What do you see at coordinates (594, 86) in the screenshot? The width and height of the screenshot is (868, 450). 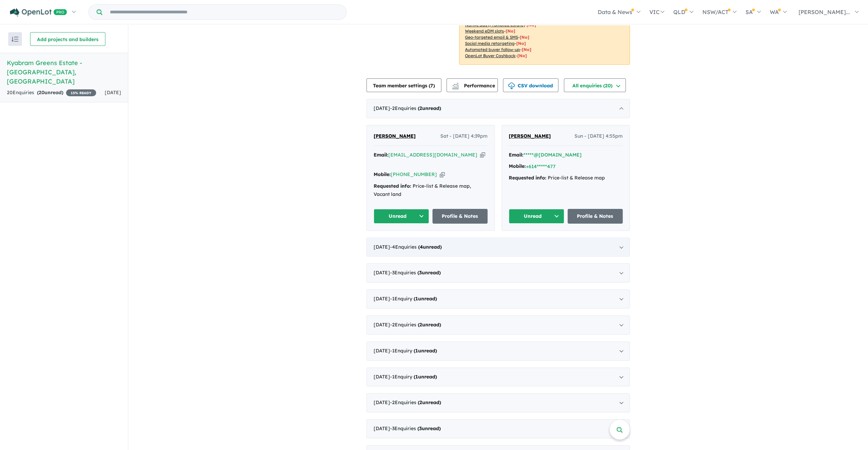 I see `button: All enquiries (20)` at bounding box center [594, 86].